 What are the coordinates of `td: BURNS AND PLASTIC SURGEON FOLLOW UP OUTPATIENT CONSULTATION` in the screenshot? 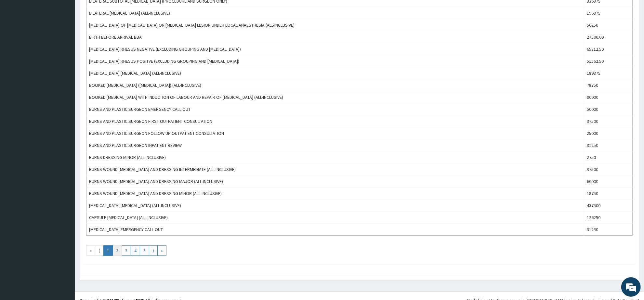 It's located at (335, 133).